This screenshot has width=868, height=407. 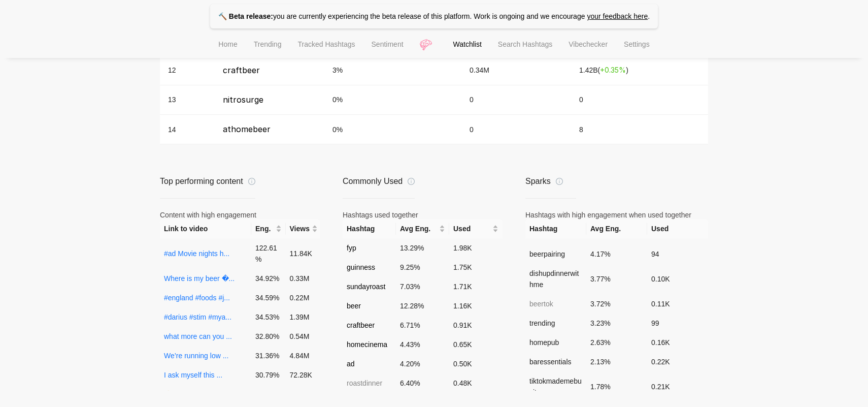 I want to click on strong: 🔨 Beta release:, so click(x=246, y=16).